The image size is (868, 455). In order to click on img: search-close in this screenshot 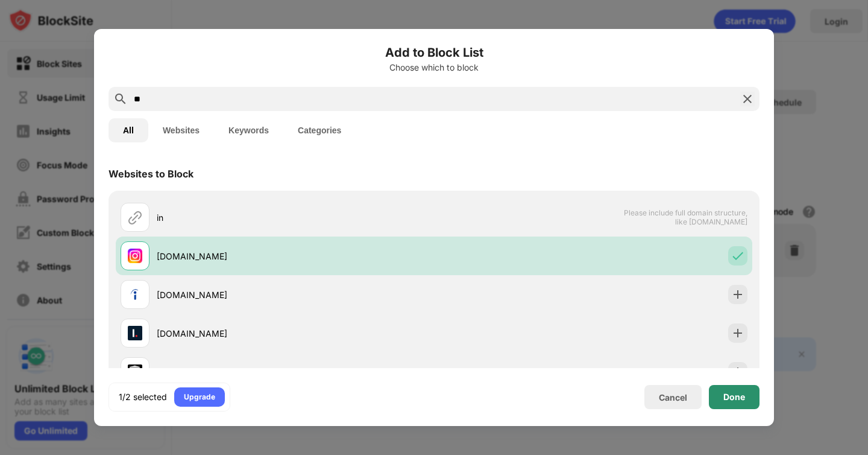, I will do `click(747, 99)`.